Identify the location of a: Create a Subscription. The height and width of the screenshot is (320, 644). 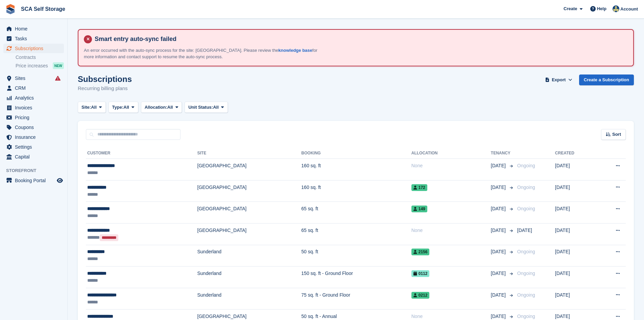
(606, 80).